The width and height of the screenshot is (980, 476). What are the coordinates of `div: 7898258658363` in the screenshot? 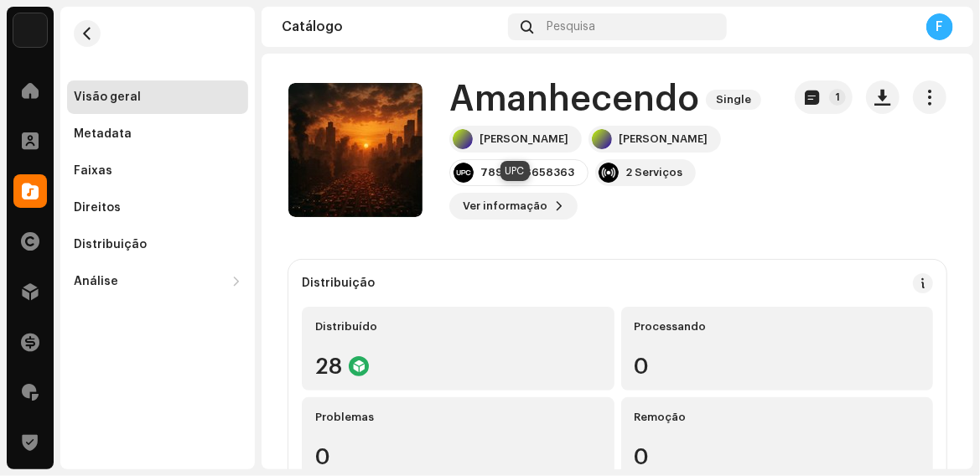 It's located at (527, 172).